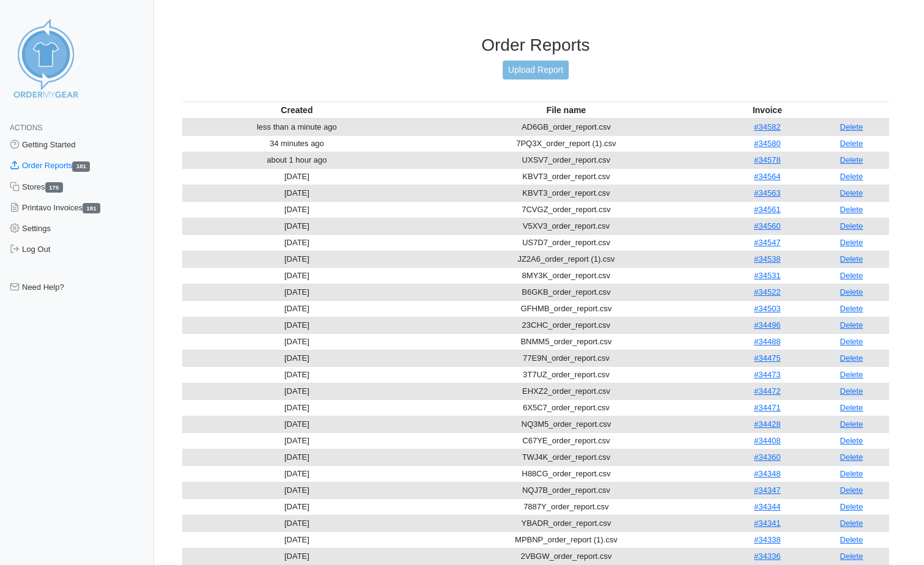 This screenshot has width=924, height=565. Describe the element at coordinates (766, 226) in the screenshot. I see `a: #34560` at that location.